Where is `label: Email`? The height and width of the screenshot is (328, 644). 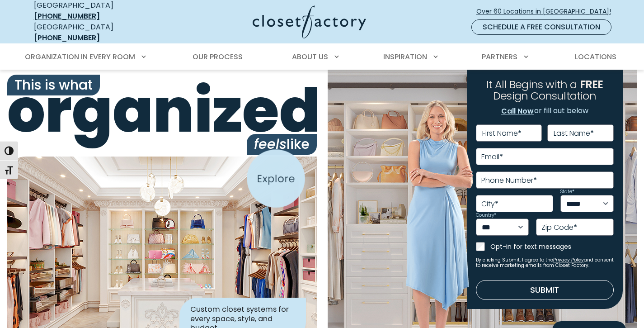
label: Email is located at coordinates (492, 157).